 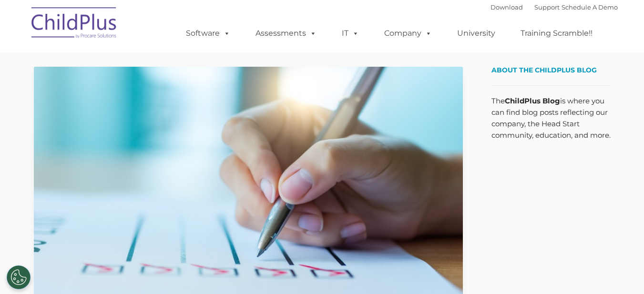 What do you see at coordinates (532, 100) in the screenshot?
I see `strong: ChildPlus Blog` at bounding box center [532, 100].